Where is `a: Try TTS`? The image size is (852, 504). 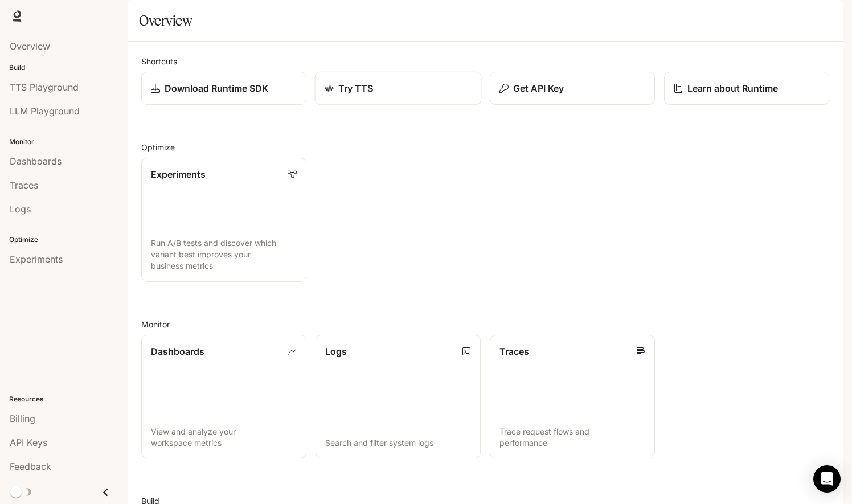 a: Try TTS is located at coordinates (398, 88).